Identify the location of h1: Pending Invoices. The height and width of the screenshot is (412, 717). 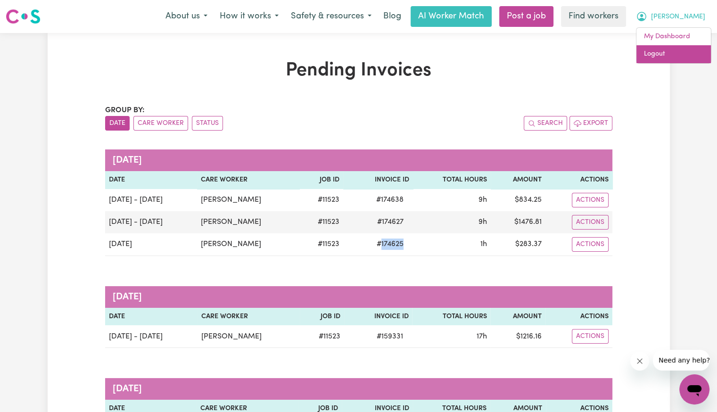
(359, 71).